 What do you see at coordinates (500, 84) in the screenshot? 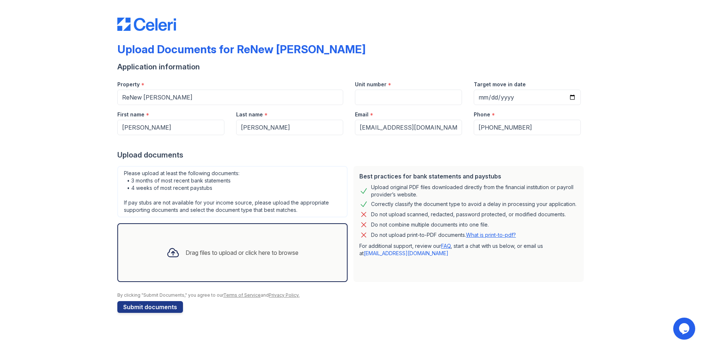
I see `label: Target move in date` at bounding box center [500, 84].